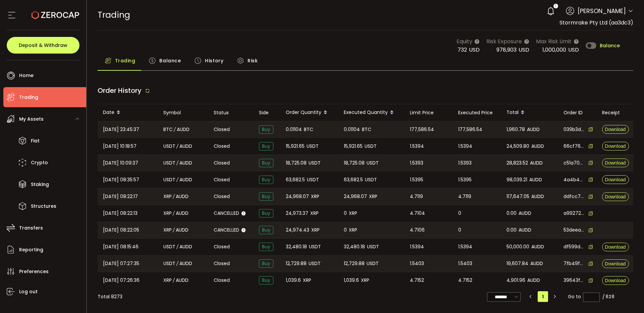 This screenshot has height=313, width=644. What do you see at coordinates (470, 129) in the screenshot?
I see `span: 177,586.54` at bounding box center [470, 129].